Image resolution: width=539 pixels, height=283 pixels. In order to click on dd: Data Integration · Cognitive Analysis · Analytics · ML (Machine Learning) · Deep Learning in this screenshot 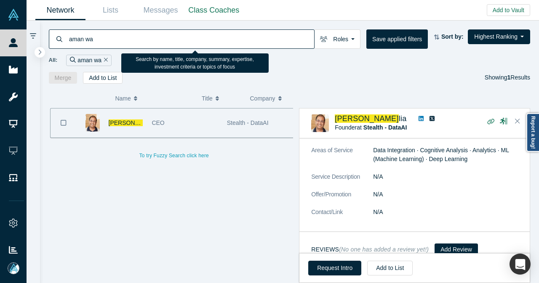, I will do `click(448, 155)`.